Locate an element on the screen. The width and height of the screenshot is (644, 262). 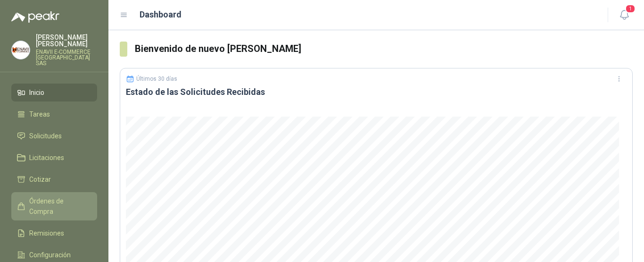
a: Solicitudes is located at coordinates (54, 136).